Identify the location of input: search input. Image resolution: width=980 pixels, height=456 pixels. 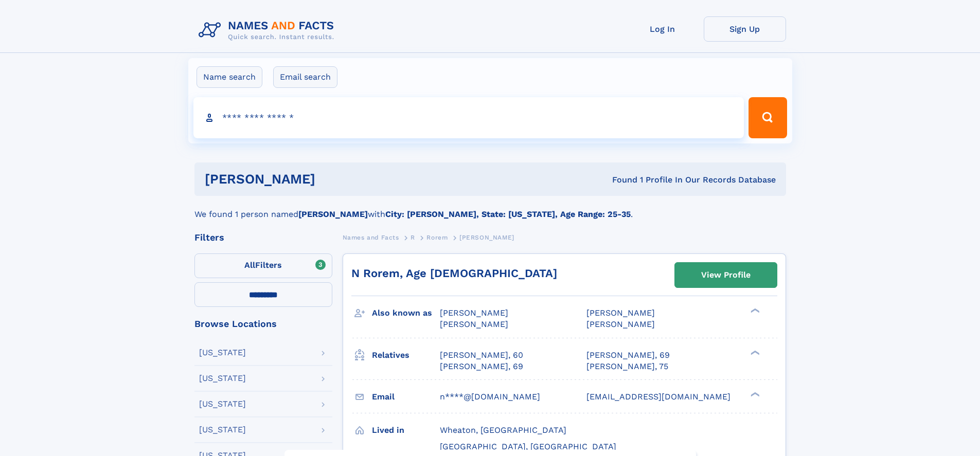
(469, 118).